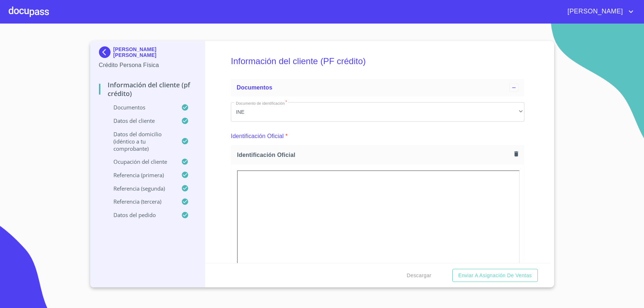  What do you see at coordinates (106, 52) in the screenshot?
I see `img: Docupass spot blue` at bounding box center [106, 52].